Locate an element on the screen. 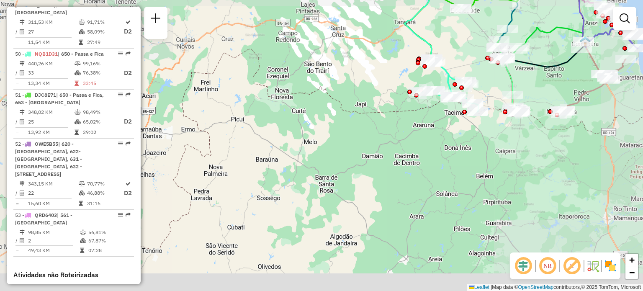 This screenshot has height=291, width=643. td: 33:45 is located at coordinates (99, 83).